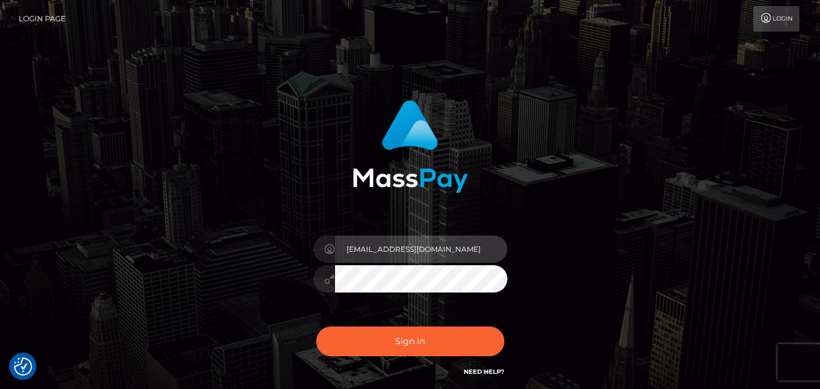 Image resolution: width=820 pixels, height=389 pixels. What do you see at coordinates (776, 19) in the screenshot?
I see `a: Login` at bounding box center [776, 19].